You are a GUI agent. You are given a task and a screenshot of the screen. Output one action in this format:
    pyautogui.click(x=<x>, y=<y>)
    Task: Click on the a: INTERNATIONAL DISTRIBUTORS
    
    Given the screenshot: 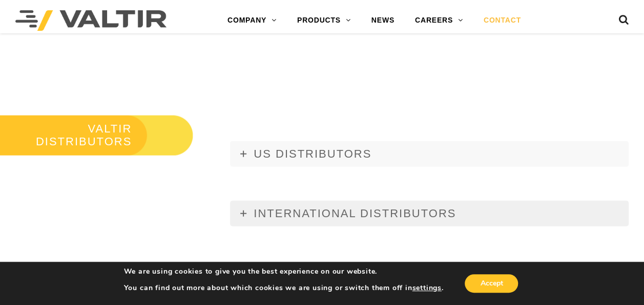 What is the action you would take?
    pyautogui.click(x=430, y=214)
    